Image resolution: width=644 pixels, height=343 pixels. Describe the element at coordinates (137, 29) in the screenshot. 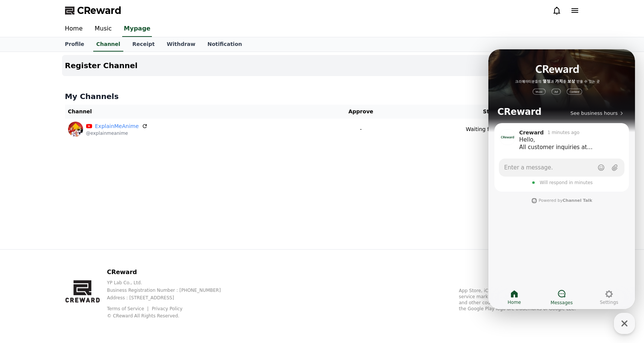

I see `a: Mypage` at that location.